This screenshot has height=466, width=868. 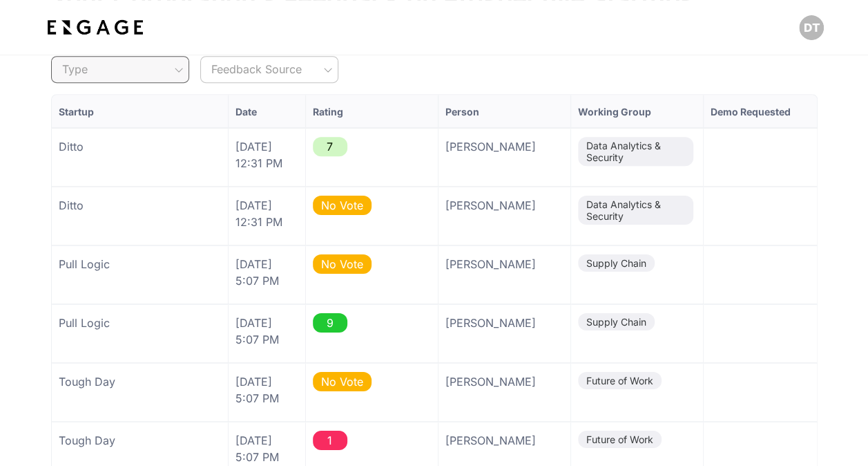 What do you see at coordinates (95, 28) in the screenshot?
I see `img: bdf1fb74-1727-4ba0-a5bd-bc74ae9fc70b.jpeg` at bounding box center [95, 28].